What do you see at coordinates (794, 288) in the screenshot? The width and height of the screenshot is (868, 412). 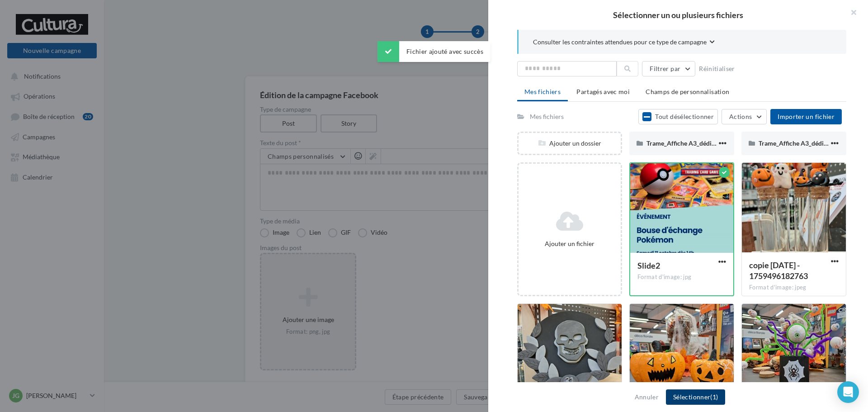 I see `div: Format d'image: jpeg` at bounding box center [794, 288].